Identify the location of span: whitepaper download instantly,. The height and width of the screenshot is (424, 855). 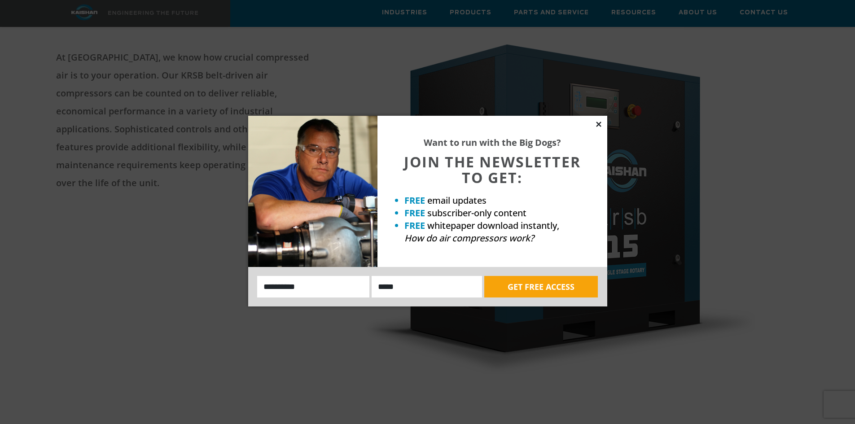
(493, 225).